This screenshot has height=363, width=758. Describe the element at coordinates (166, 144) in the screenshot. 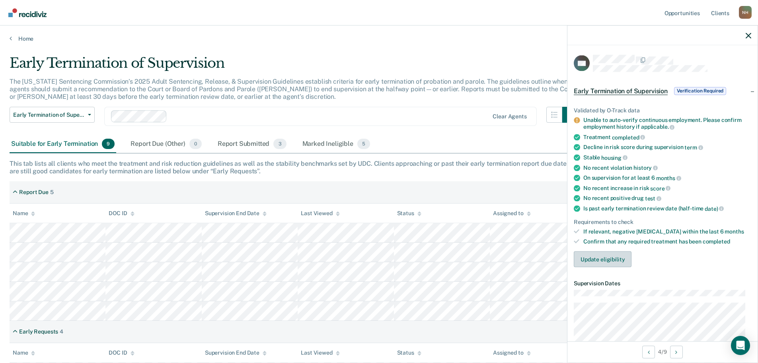

I see `div: Report Due (Other)` at that location.